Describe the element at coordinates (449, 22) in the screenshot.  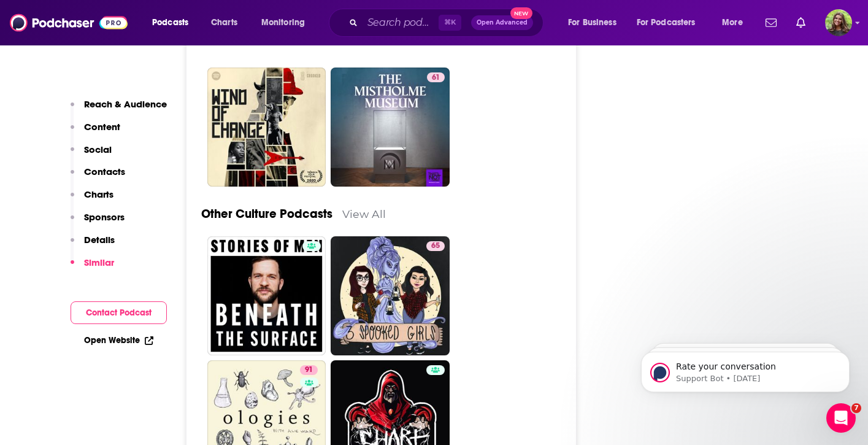
I see `span: ⌘ K` at that location.